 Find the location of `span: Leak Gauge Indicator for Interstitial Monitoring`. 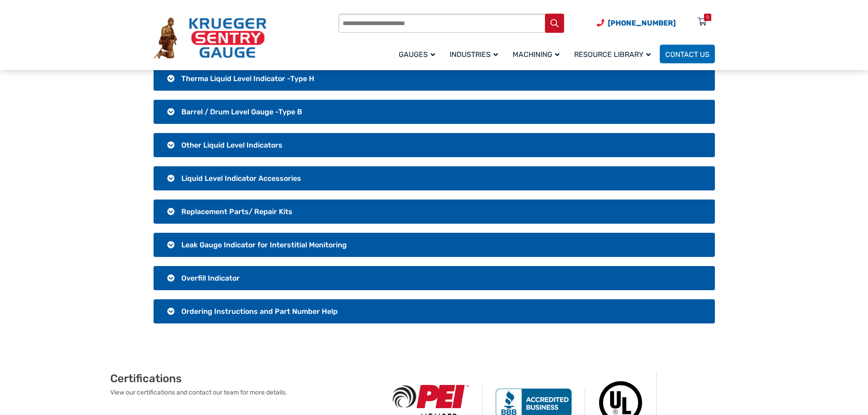

span: Leak Gauge Indicator for Interstitial Monitoring is located at coordinates (264, 245).